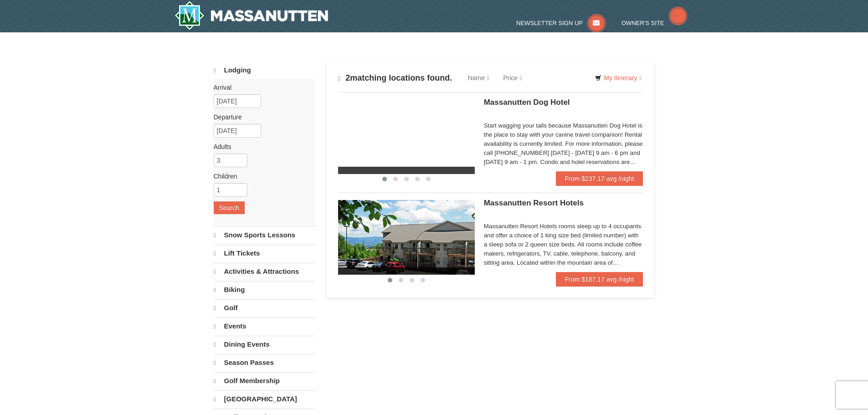 The height and width of the screenshot is (415, 868). Describe the element at coordinates (564, 245) in the screenshot. I see `div: Massanutten Resort Hotels rooms sleep up to 4 occupants and offer a choice of 1 king size bed (li...` at that location.